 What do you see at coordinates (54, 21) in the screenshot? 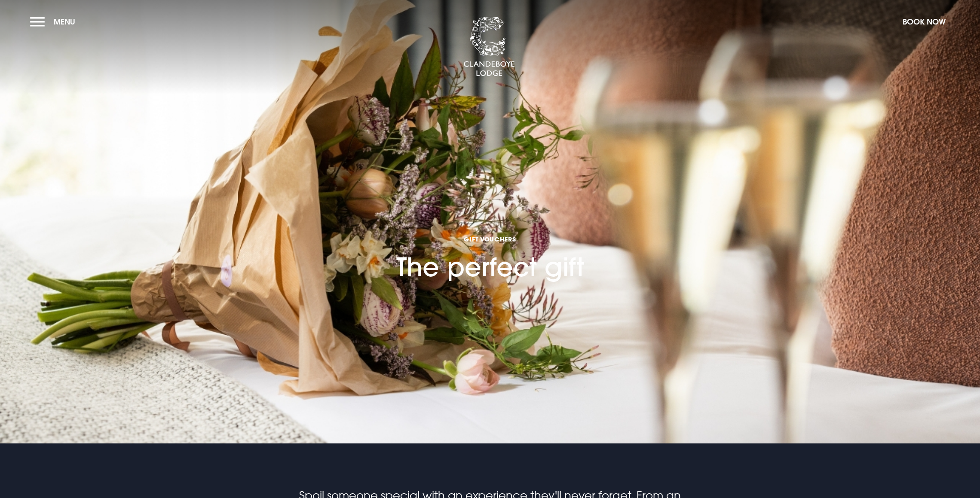
I see `button: Menu` at bounding box center [54, 21].